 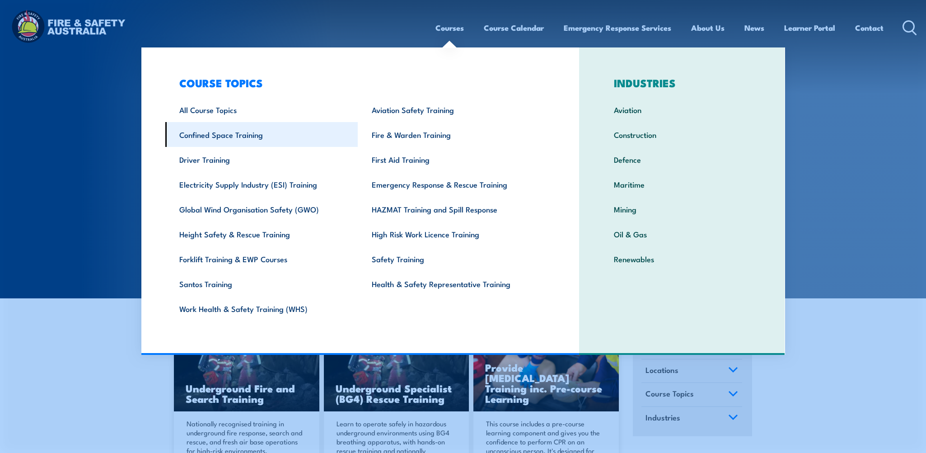 What do you see at coordinates (682, 83) in the screenshot?
I see `h3: INDUSTRIES` at bounding box center [682, 83].